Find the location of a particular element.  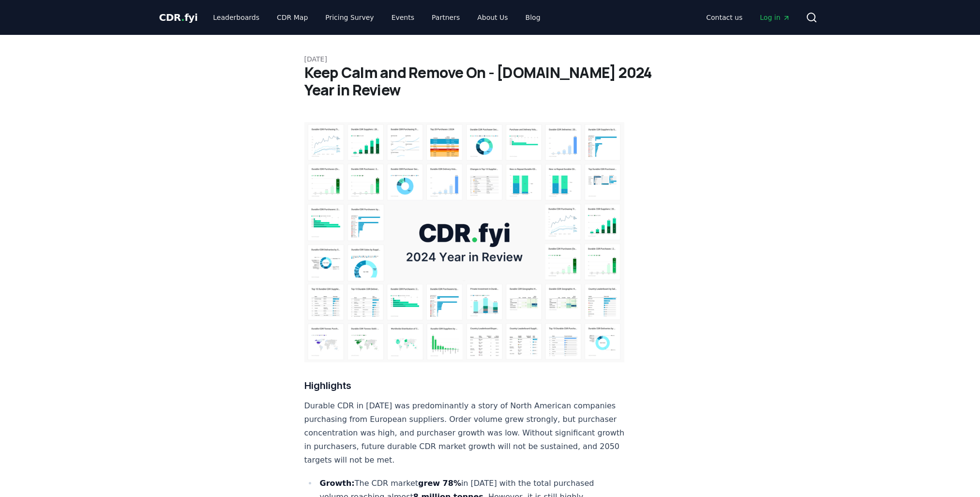

a: CDR.fyi is located at coordinates (179, 18).